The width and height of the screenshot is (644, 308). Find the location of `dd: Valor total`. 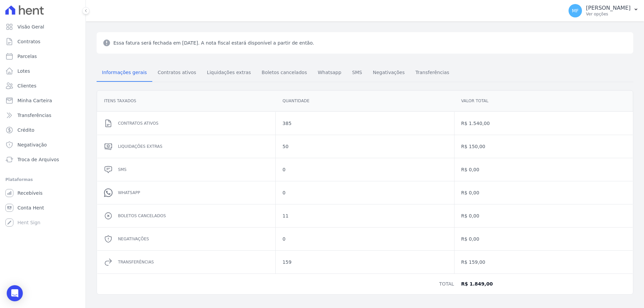

dd: Valor total is located at coordinates (543, 101).